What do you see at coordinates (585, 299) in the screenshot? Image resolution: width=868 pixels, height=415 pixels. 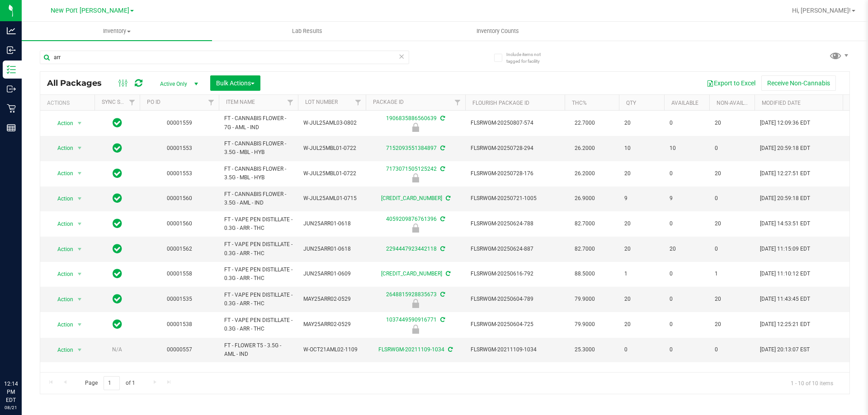 I see `span: 79.9000` at bounding box center [585, 299].